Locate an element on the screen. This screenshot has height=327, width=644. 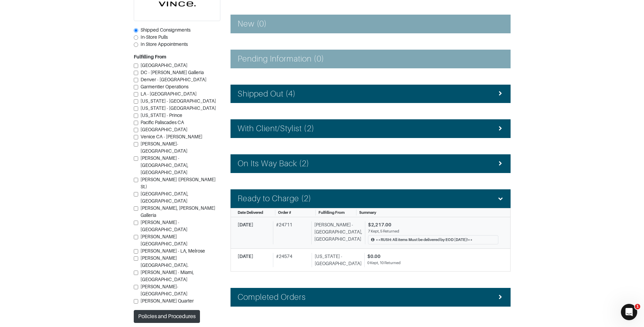
h4: Shipped Out (4) is located at coordinates (267, 94).